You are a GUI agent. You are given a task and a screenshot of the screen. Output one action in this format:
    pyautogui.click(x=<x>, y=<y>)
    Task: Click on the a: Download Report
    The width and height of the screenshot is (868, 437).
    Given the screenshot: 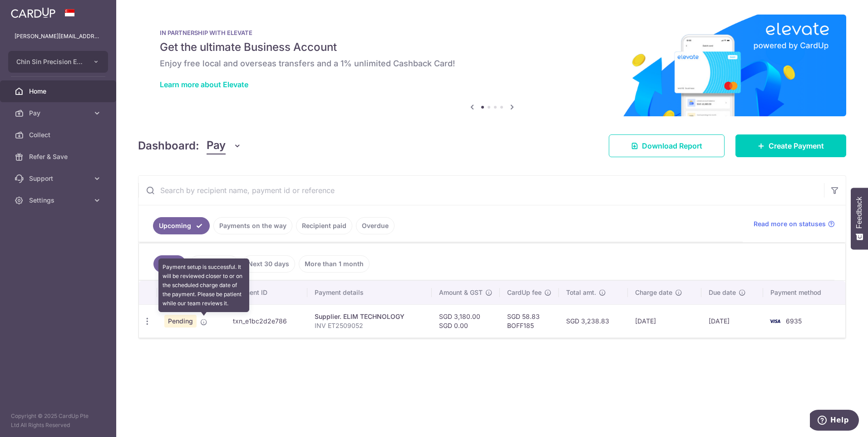 What is the action you would take?
    pyautogui.click(x=667, y=145)
    